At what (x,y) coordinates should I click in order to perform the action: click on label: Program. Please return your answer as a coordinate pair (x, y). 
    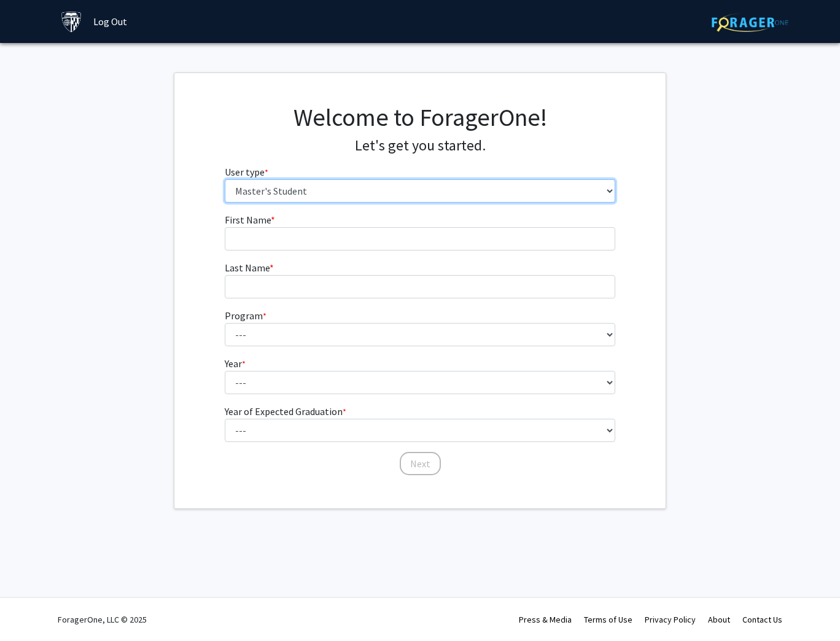
    Looking at the image, I should click on (246, 315).